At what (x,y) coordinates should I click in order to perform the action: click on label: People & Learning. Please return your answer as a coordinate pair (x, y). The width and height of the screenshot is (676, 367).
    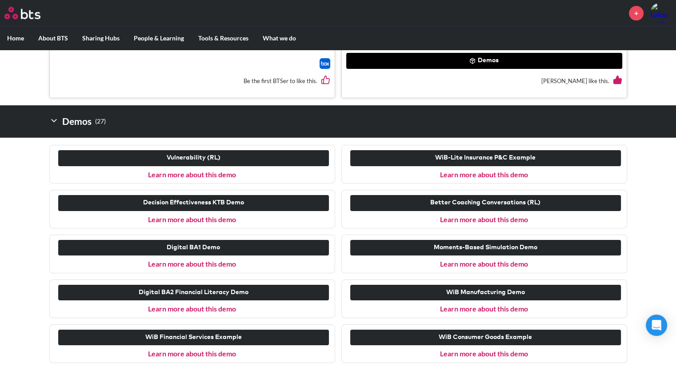
    Looking at the image, I should click on (159, 38).